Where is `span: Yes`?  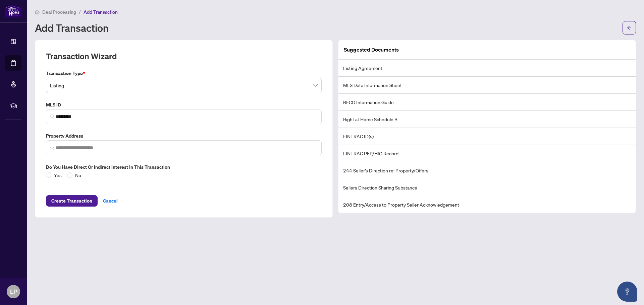
span: Yes is located at coordinates (58, 175).